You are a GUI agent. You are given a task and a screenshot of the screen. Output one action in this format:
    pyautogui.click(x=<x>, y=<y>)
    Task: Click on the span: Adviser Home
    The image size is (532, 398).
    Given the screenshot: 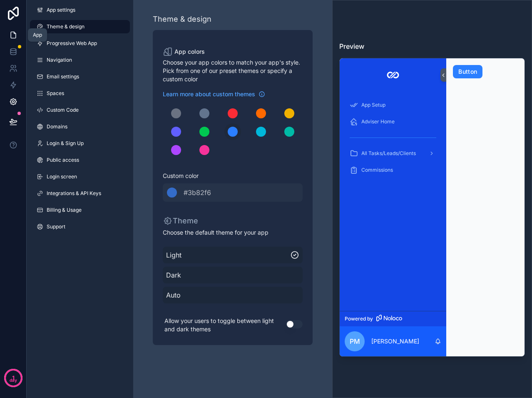 What is the action you would take?
    pyautogui.click(x=378, y=122)
    